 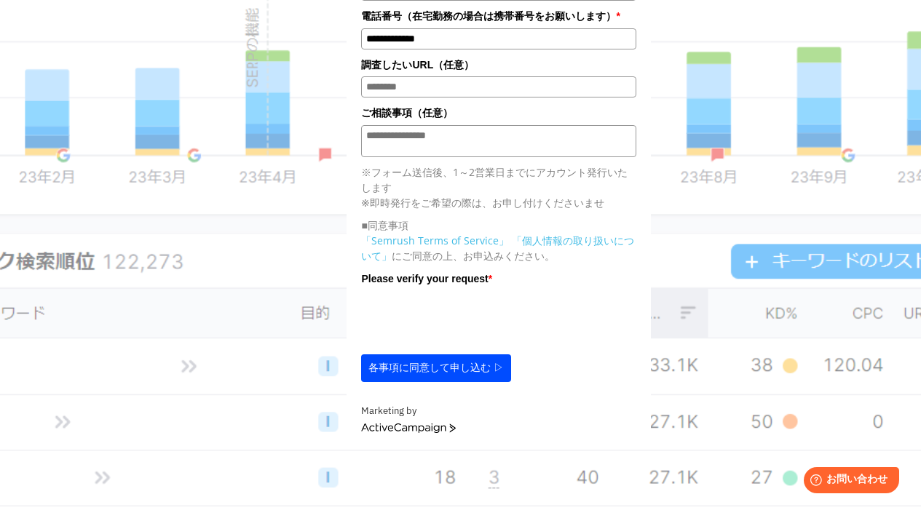 What do you see at coordinates (497, 248) in the screenshot?
I see `a: 「個人情報の取り扱いについて」` at bounding box center [497, 248].